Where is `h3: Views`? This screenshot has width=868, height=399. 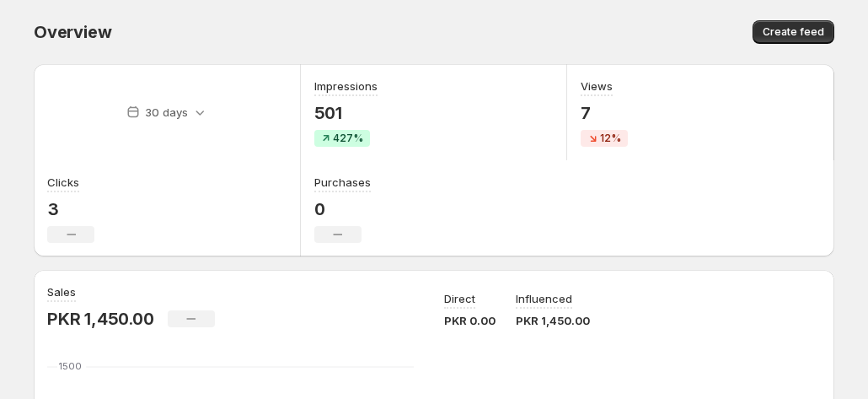 h3: Views is located at coordinates (596, 86).